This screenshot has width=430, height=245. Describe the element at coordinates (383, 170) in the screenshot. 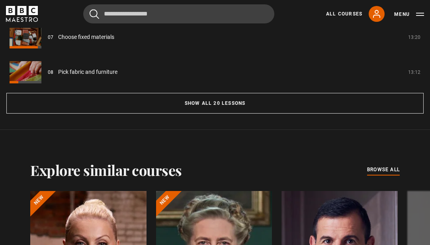

I see `span: browse all` at that location.